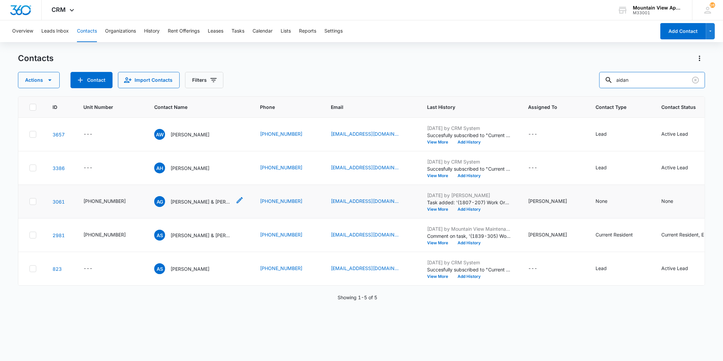  Describe the element at coordinates (308, 31) in the screenshot. I see `button: Reports` at that location.